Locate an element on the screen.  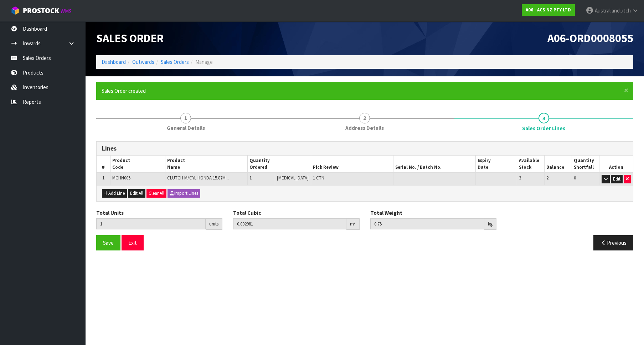
th: Product Code is located at coordinates (138, 164).